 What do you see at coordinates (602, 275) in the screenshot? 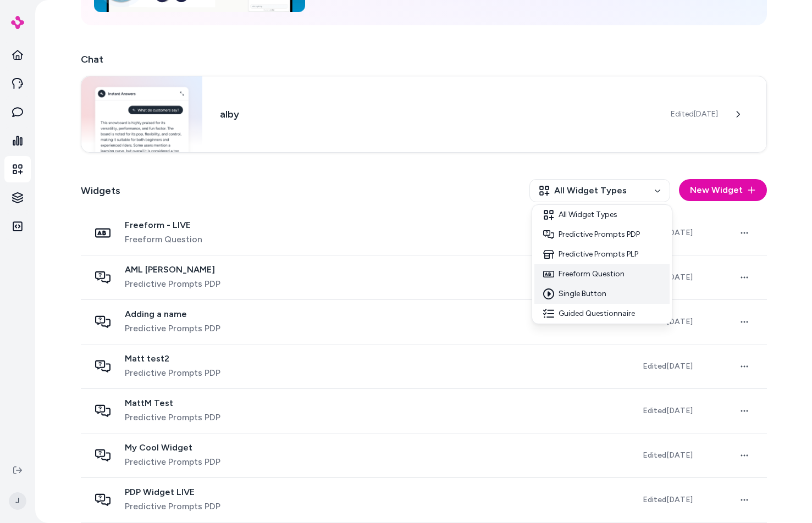
I see `div: Freeform Question` at bounding box center [602, 275].